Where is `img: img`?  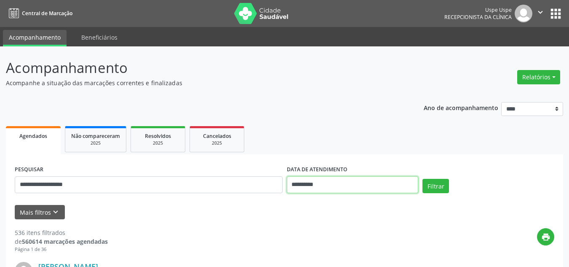 img: img is located at coordinates (524, 13).